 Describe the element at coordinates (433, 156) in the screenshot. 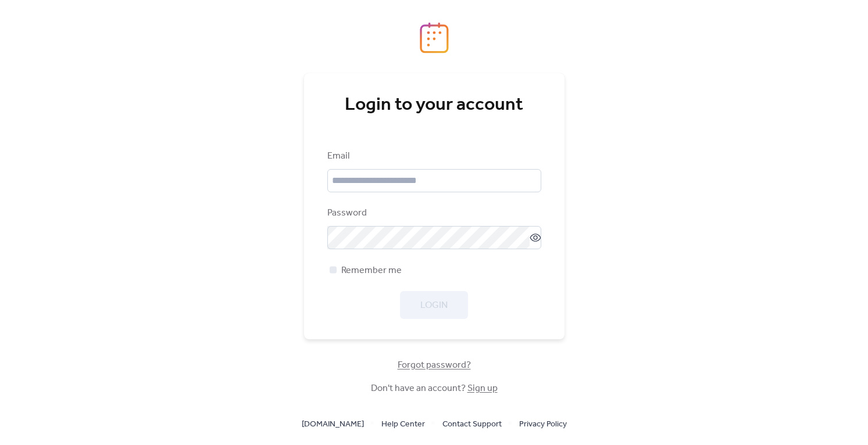

I see `div: Email` at that location.